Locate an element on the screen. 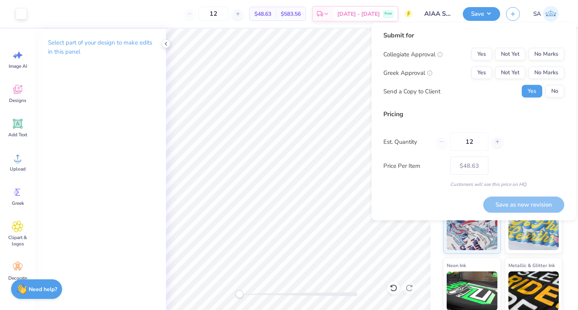 The width and height of the screenshot is (578, 310). img: Puff Ink is located at coordinates (534, 230).